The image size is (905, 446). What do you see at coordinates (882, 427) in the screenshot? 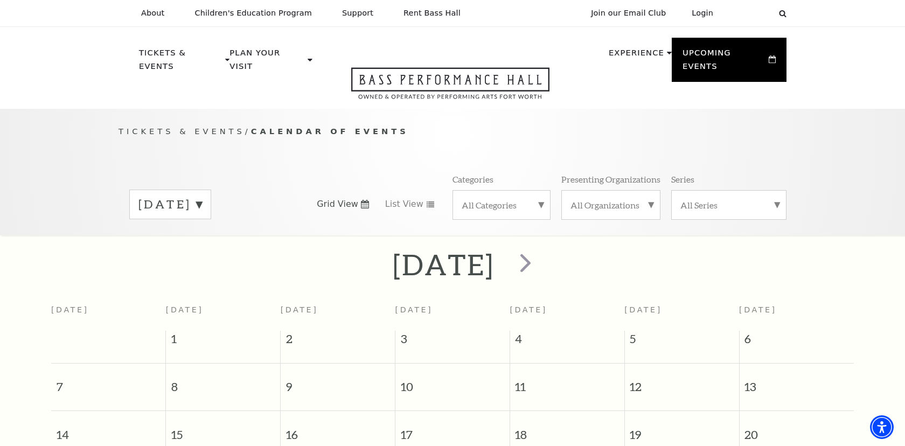
I see `div: Accessibility Menu` at bounding box center [882, 427].